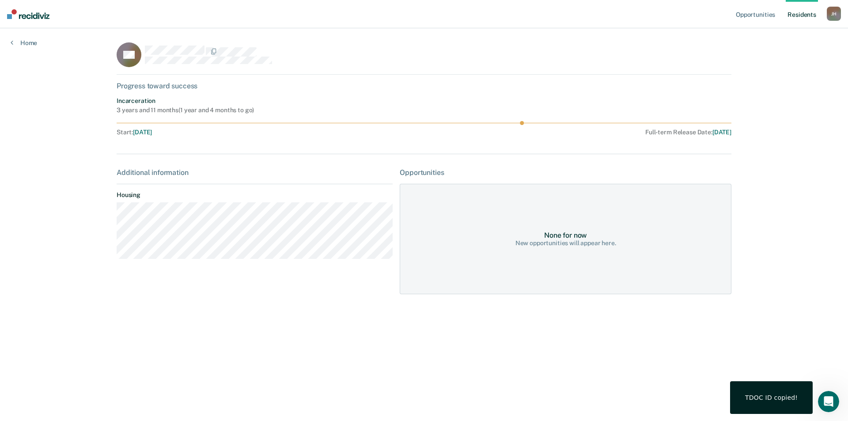  Describe the element at coordinates (255, 195) in the screenshot. I see `dt: Housing` at that location.